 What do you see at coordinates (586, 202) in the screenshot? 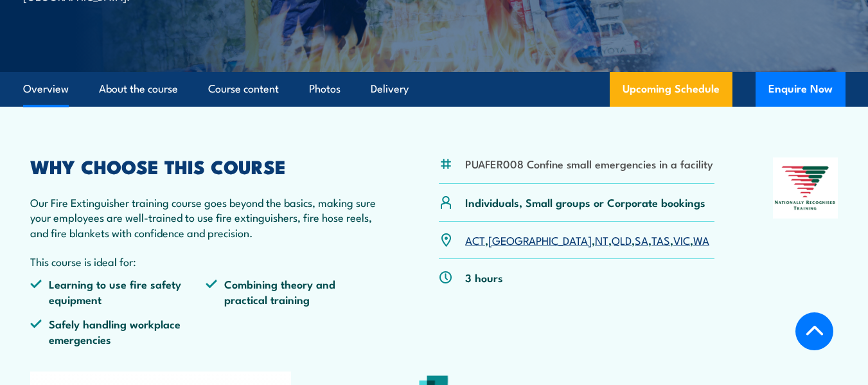
I see `p: Individuals, Small groups or Corporate bookings` at bounding box center [586, 202].